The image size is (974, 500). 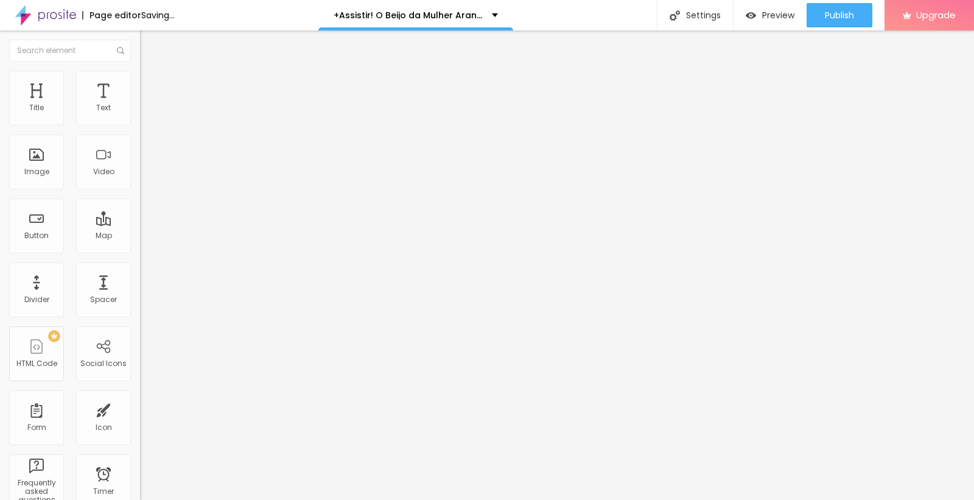 What do you see at coordinates (103, 299) in the screenshot?
I see `div: Spacer` at bounding box center [103, 299].